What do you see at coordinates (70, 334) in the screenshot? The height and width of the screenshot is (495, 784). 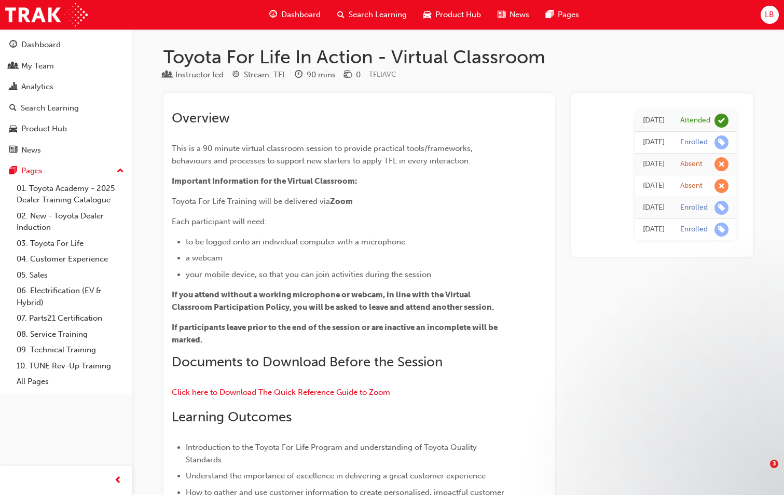 I see `a: 08. Service Training` at bounding box center [70, 334].